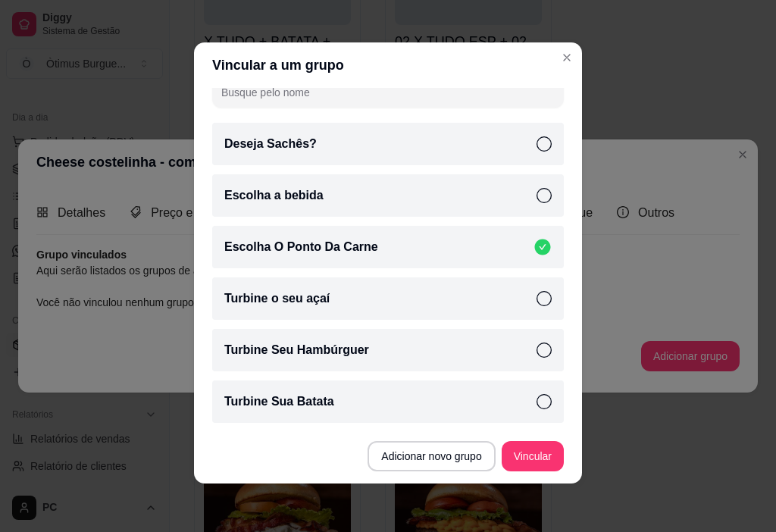 The image size is (776, 532). I want to click on header: Vincular a um grupo, so click(388, 65).